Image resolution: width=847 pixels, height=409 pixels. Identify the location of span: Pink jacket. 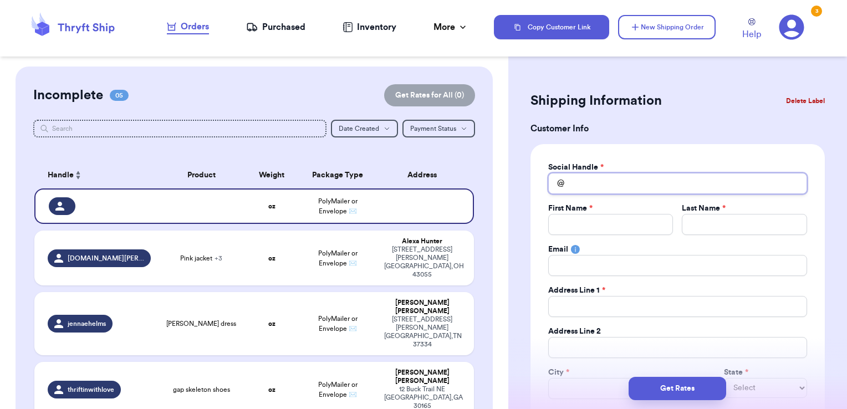
(201, 258).